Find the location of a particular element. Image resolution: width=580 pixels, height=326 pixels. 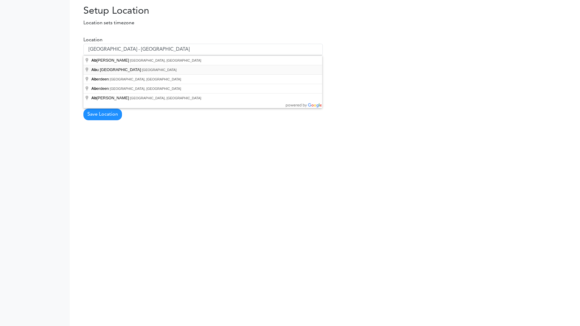

button: Save Location is located at coordinates (103, 114).